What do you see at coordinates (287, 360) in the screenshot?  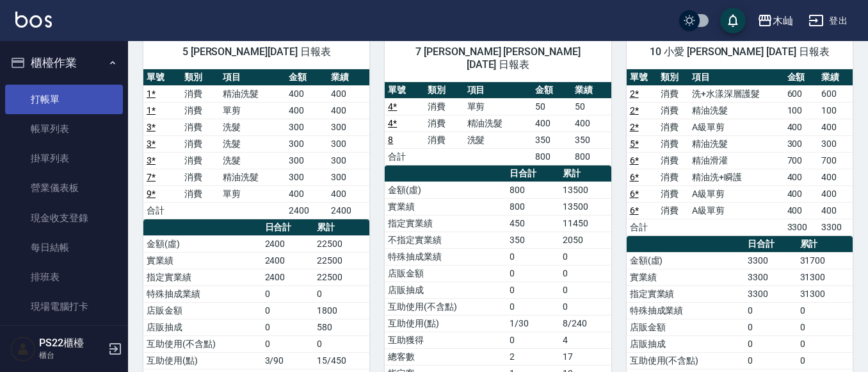 I see `td: 3/90` at bounding box center [287, 360].